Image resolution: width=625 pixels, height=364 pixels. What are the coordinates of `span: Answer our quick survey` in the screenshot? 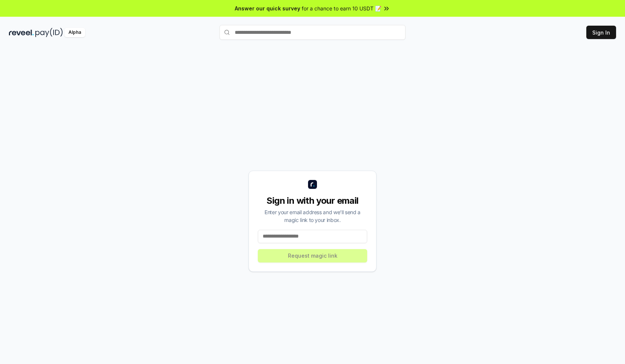 It's located at (267, 8).